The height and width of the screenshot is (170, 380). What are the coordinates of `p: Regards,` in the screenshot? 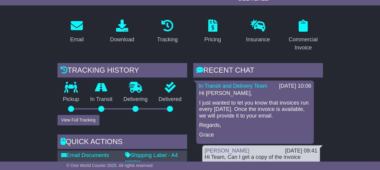 It's located at (255, 126).